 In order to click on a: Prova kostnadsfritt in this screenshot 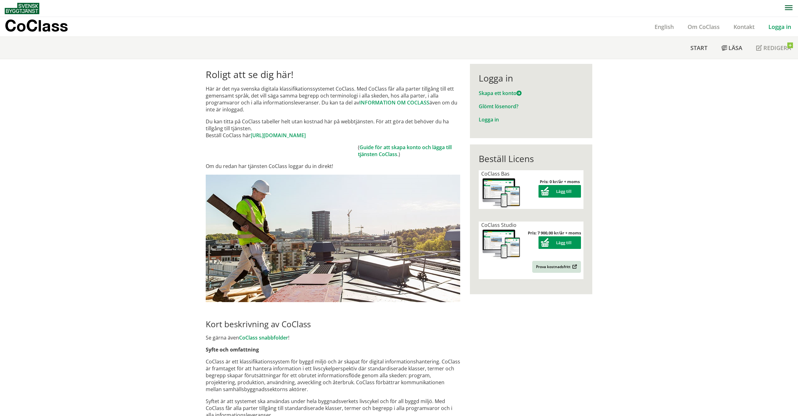, I will do `click(557, 267)`.